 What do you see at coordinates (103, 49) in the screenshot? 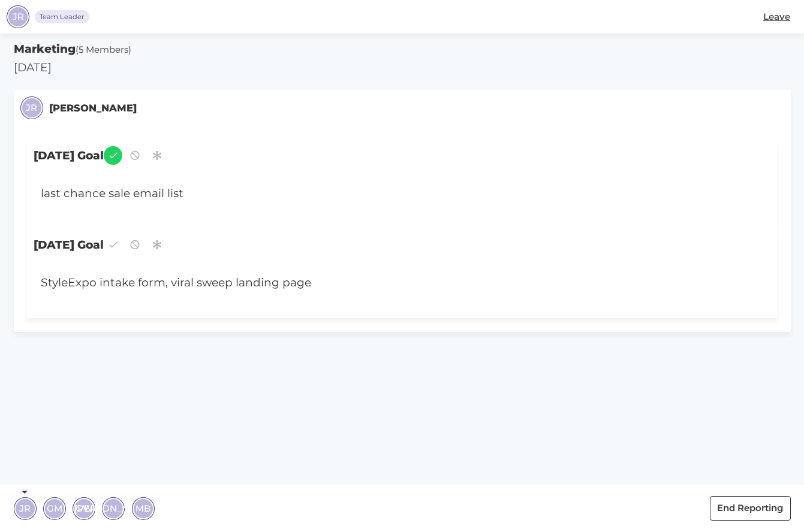
I see `span: (5 Members)` at bounding box center [103, 49].